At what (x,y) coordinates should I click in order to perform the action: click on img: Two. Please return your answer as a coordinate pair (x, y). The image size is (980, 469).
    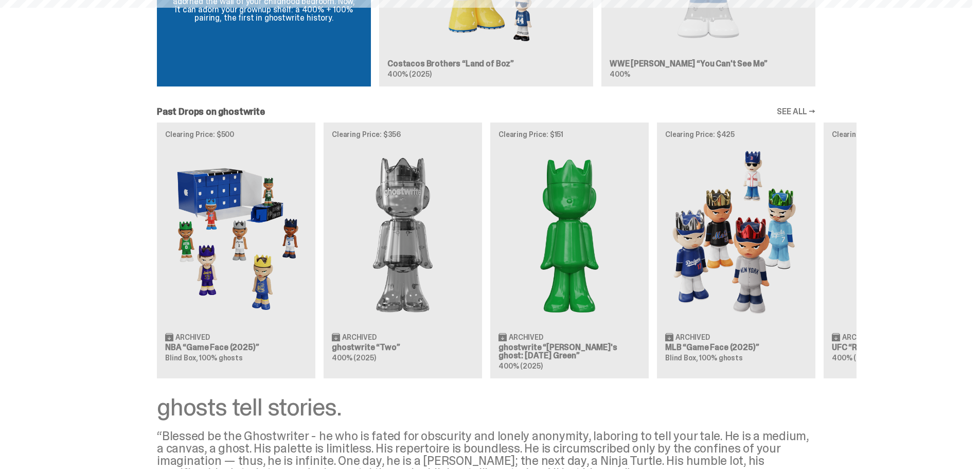
    Looking at the image, I should click on (403, 235).